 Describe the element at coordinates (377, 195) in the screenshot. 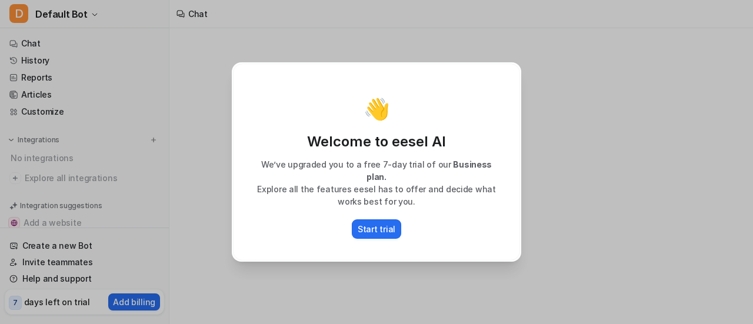

I see `p: Explore all the features eesel has to offer and decide what works best for you.` at that location.